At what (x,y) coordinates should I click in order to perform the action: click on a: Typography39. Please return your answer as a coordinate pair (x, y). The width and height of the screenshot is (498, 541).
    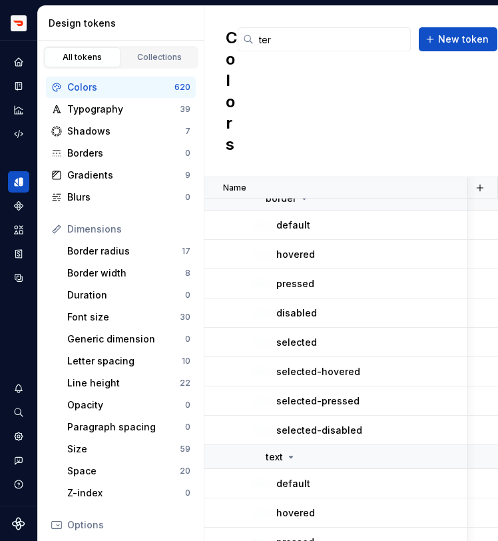
    Looking at the image, I should click on (121, 109).